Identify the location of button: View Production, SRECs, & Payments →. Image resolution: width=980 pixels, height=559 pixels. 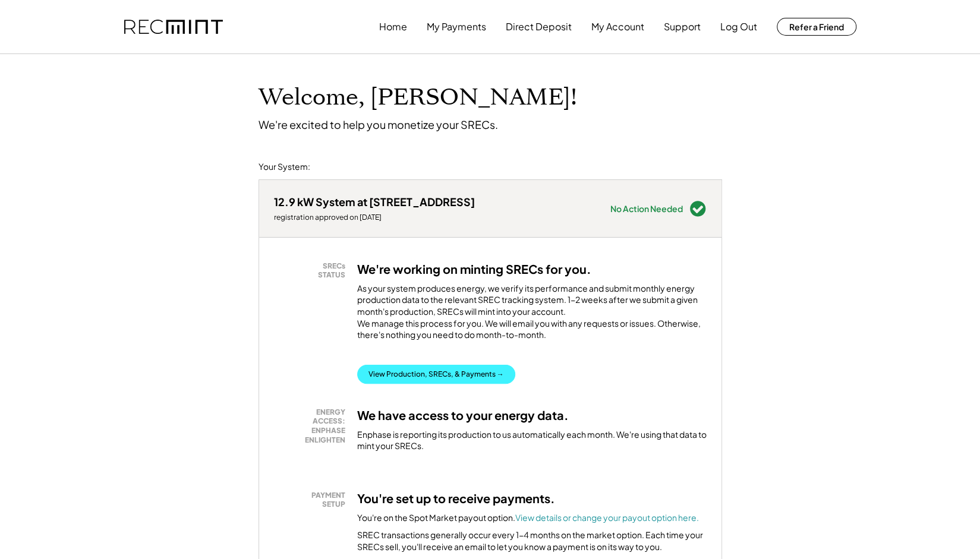
(436, 375).